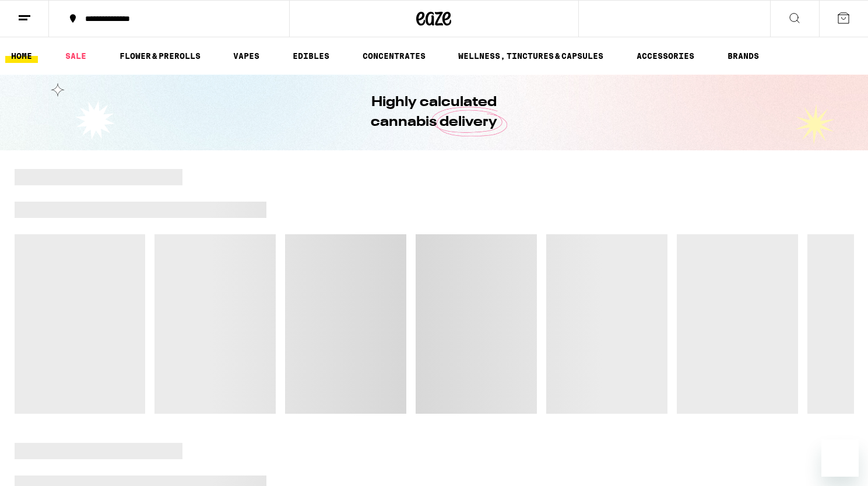 The height and width of the screenshot is (486, 868). Describe the element at coordinates (22, 56) in the screenshot. I see `a: HOME` at that location.